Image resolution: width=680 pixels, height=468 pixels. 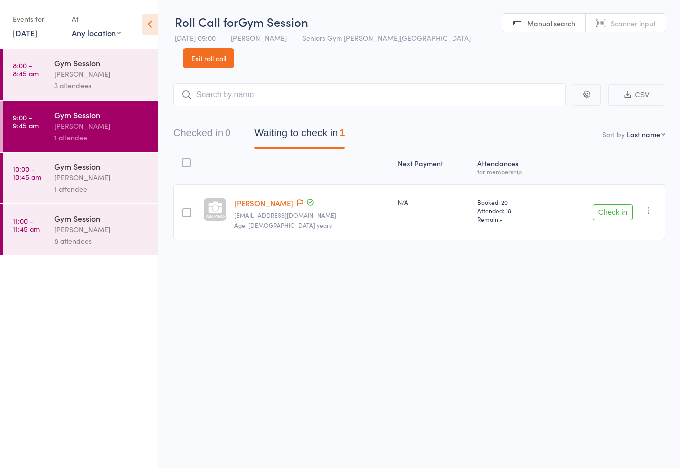 What do you see at coordinates (512, 166) in the screenshot?
I see `div: Atten­dances` at bounding box center [512, 166].